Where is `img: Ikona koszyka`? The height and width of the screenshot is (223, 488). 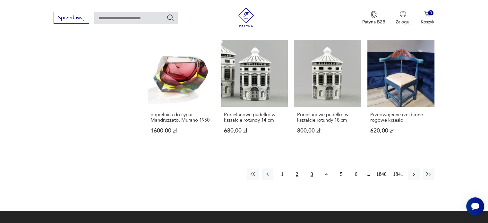
img: Ikona koszyka is located at coordinates (427, 14).